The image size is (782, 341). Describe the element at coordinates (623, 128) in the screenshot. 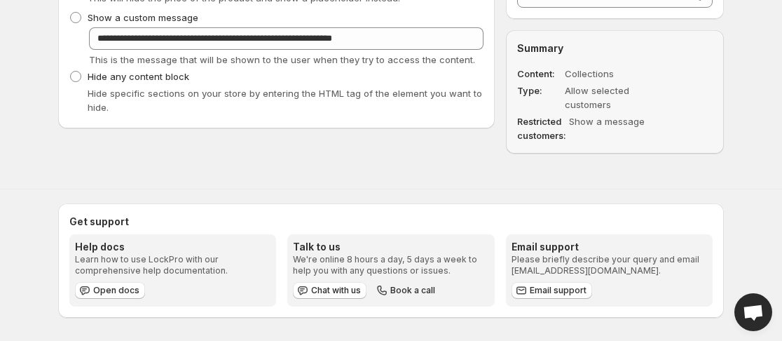

I see `dd: Show a message` at that location.